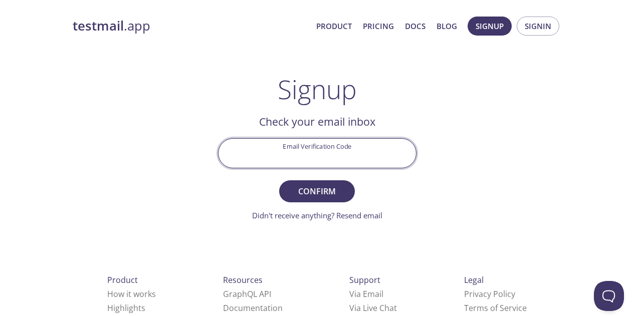 This screenshot has width=634, height=316. I want to click on a: Via Email, so click(366, 294).